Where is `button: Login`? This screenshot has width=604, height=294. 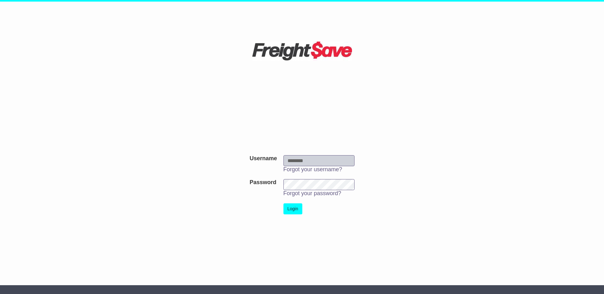
button: Login is located at coordinates (293, 209).